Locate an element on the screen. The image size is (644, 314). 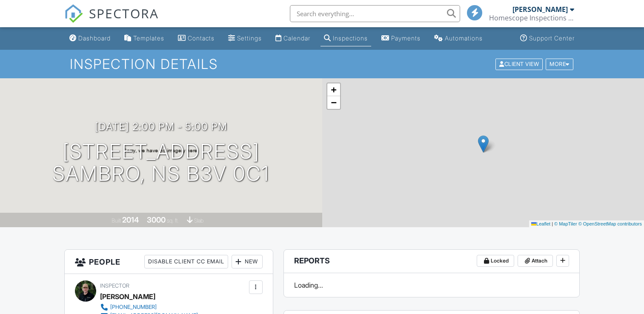
img: Marker is located at coordinates (483, 143).